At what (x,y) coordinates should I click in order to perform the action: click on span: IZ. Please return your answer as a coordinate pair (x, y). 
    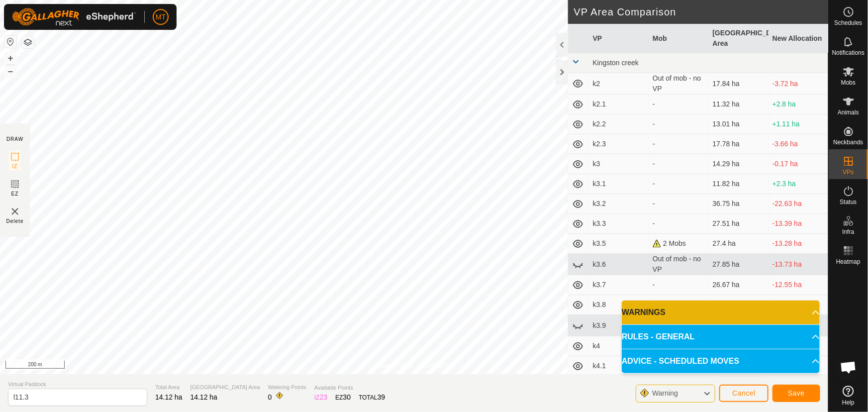
    Looking at the image, I should click on (15, 166).